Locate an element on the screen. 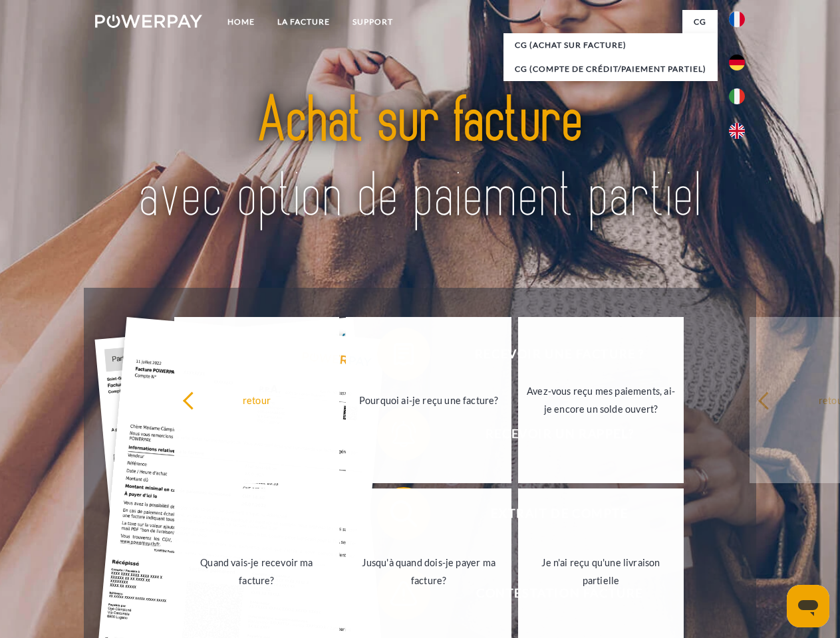 This screenshot has height=638, width=840. div: Quand vais-je recevoir ma facture? is located at coordinates (257, 572).